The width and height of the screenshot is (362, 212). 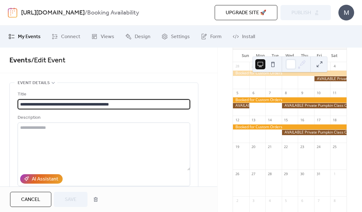 What do you see at coordinates (290, 56) in the screenshot?
I see `div: Wed` at bounding box center [290, 56].